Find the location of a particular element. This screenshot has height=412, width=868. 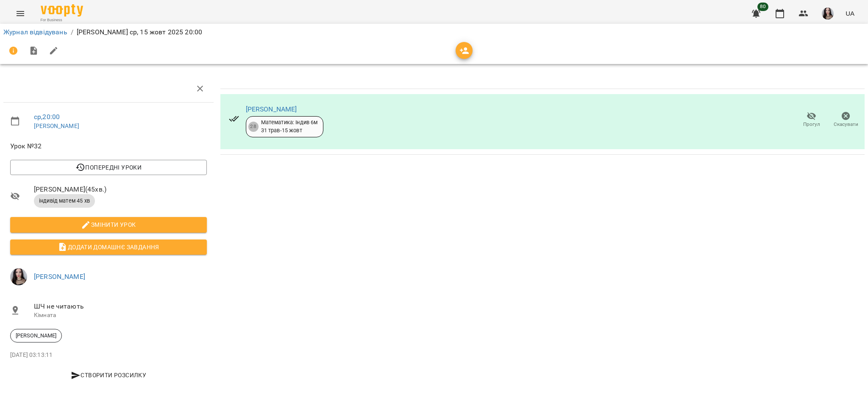

span: індивід матем 45 хв is located at coordinates (64, 201).